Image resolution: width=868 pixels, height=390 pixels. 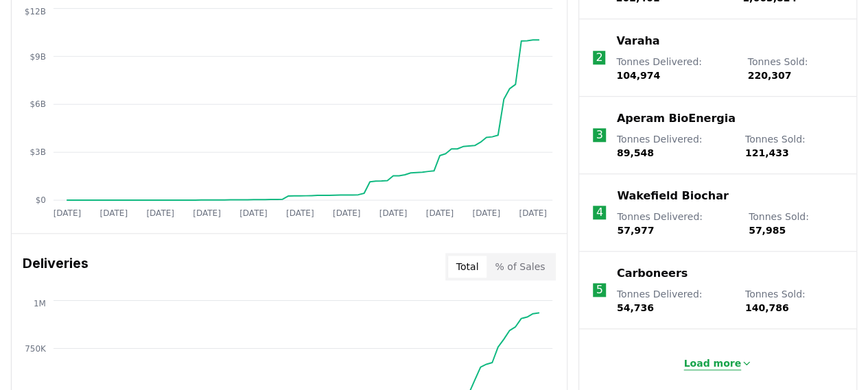 I want to click on p: Load more, so click(x=712, y=364).